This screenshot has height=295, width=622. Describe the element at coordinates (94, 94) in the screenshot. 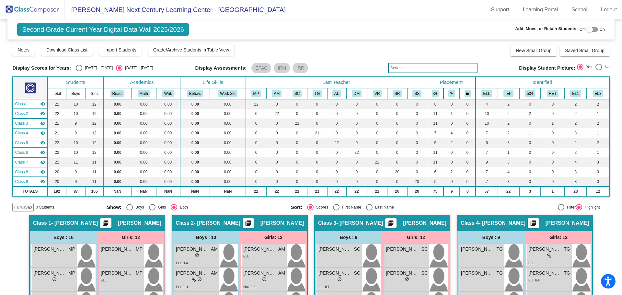

I see `th: Girls` at that location.